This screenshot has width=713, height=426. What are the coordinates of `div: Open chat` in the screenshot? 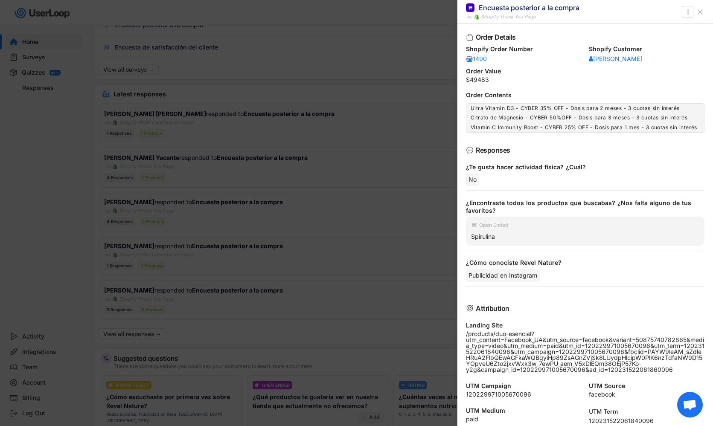 It's located at (690, 405).